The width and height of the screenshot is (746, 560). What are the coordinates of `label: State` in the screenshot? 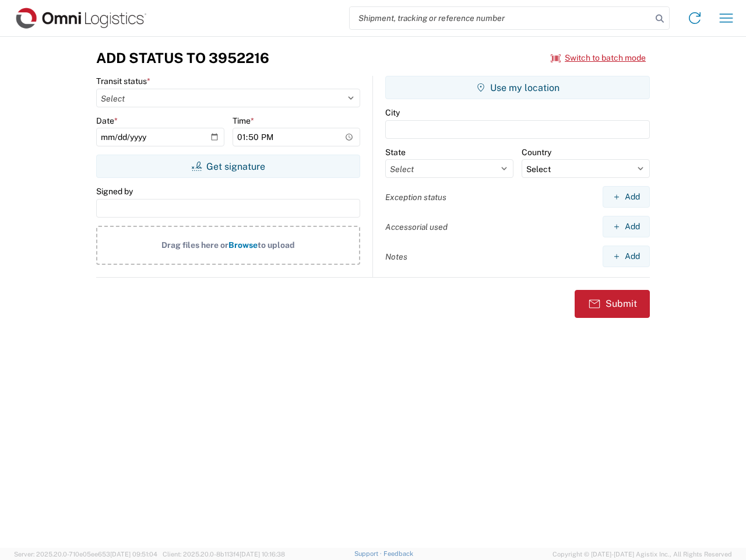 It's located at (395, 152).